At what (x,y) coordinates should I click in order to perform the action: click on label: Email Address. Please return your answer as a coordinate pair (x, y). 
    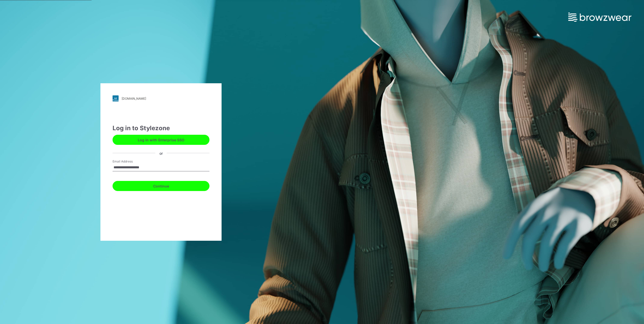
    Looking at the image, I should click on (130, 162).